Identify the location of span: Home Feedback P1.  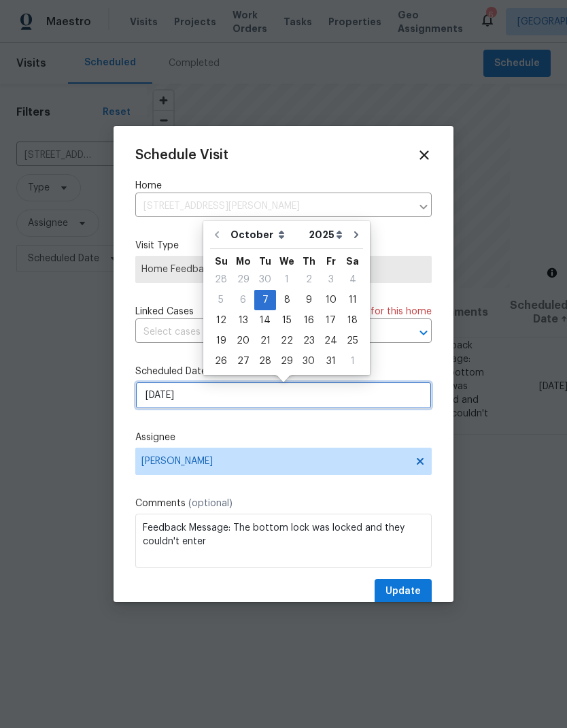
(284, 269).